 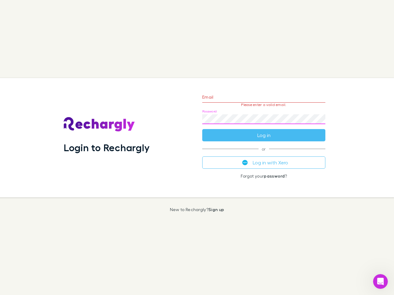 What do you see at coordinates (264, 149) in the screenshot?
I see `span: or` at bounding box center [264, 149].